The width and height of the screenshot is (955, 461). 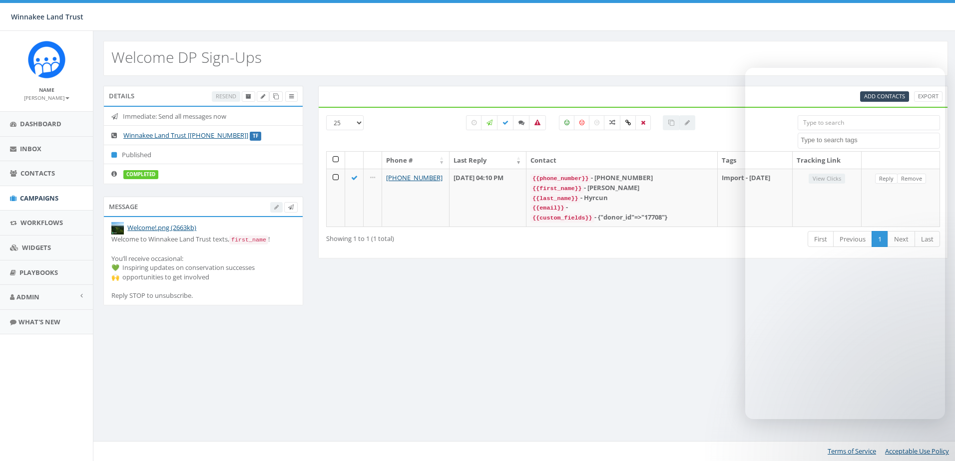 What do you see at coordinates (203, 96) in the screenshot?
I see `div: Details` at bounding box center [203, 96].